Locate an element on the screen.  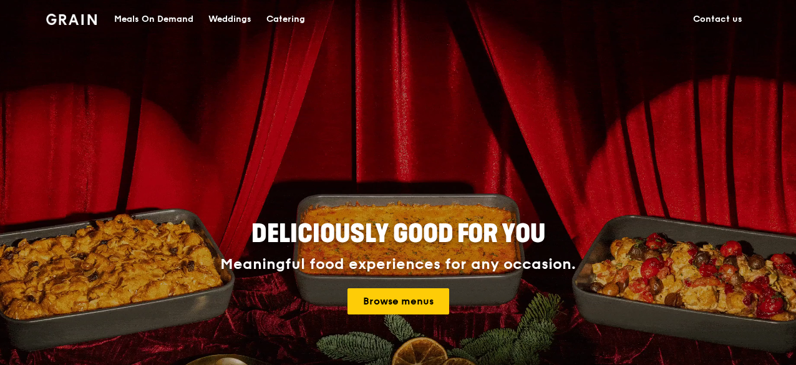
a: Catering is located at coordinates (286, 19).